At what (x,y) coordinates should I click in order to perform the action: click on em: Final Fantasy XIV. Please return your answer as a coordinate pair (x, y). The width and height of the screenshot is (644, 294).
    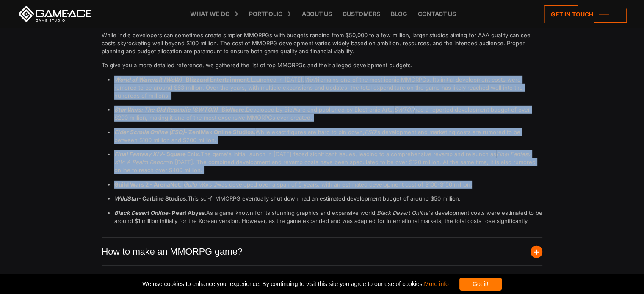
    Looking at the image, I should click on (138, 154).